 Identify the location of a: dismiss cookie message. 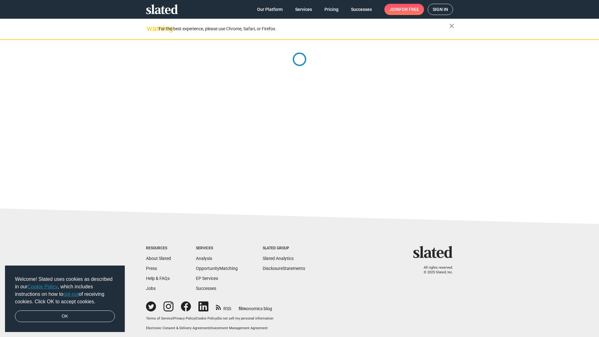
(65, 317).